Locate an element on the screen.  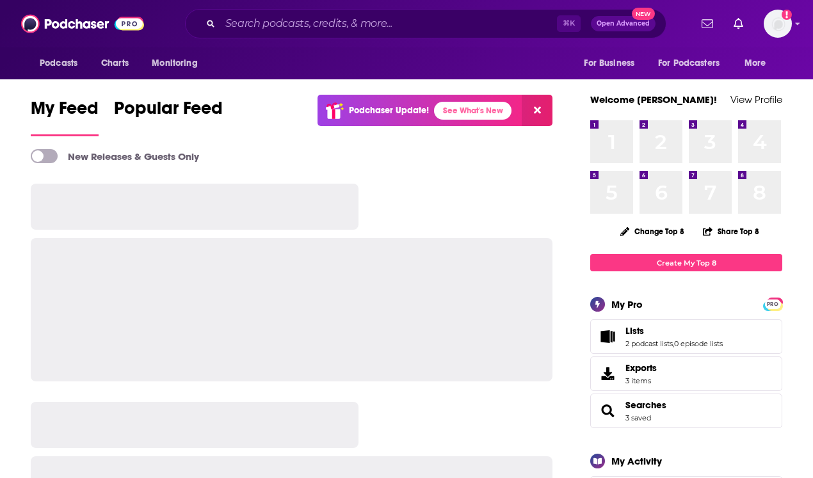
span: For Podcasters is located at coordinates (689, 63).